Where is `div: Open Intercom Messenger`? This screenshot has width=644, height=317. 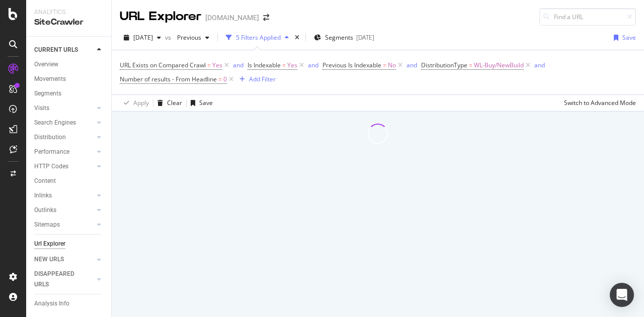
div: Open Intercom Messenger is located at coordinates (621, 295).